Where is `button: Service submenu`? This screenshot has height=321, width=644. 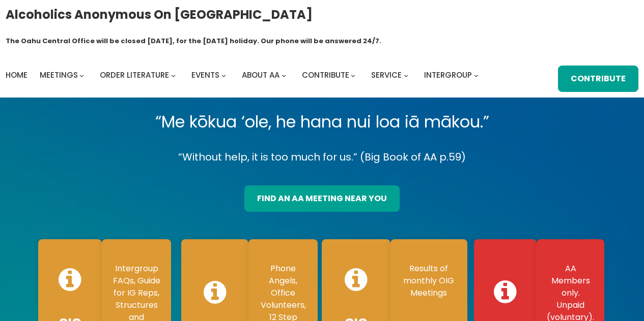
button: Service submenu is located at coordinates (406, 75).